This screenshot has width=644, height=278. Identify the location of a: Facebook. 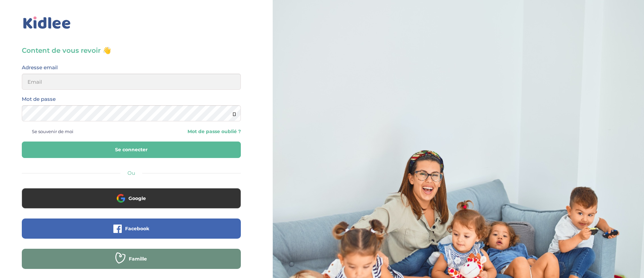
(131, 233).